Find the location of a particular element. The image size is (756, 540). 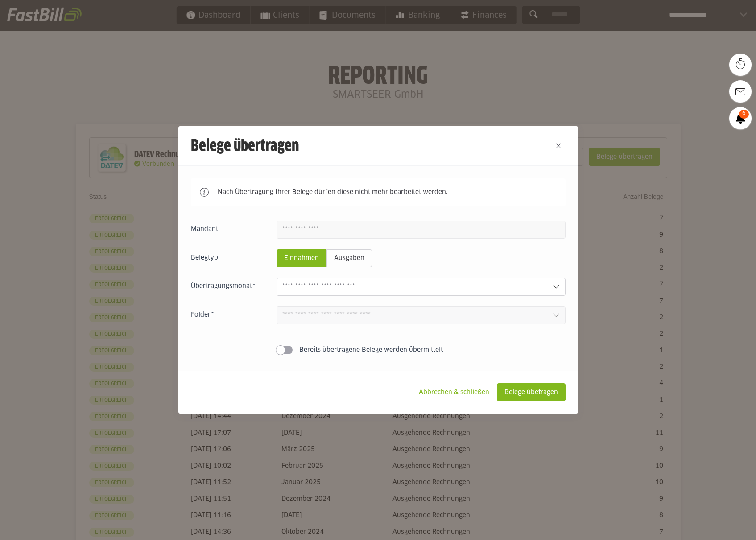

sl-switch: Bereits übertragene Belege werden übermittelt is located at coordinates (378, 350).